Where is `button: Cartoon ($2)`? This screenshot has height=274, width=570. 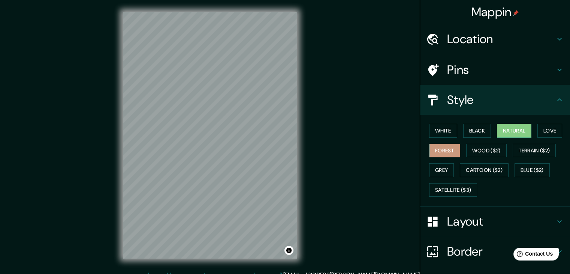 button: Cartoon ($2) is located at coordinates (484, 170).